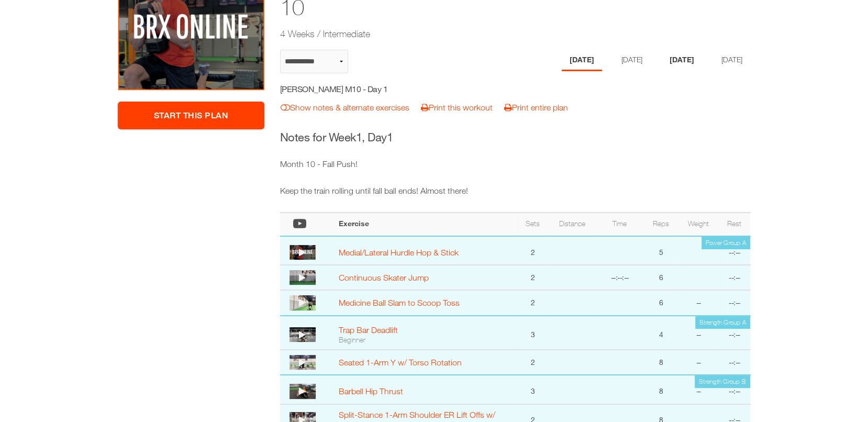 This screenshot has width=868, height=422. What do you see at coordinates (456, 107) in the screenshot?
I see `a: Print this workout` at bounding box center [456, 107].